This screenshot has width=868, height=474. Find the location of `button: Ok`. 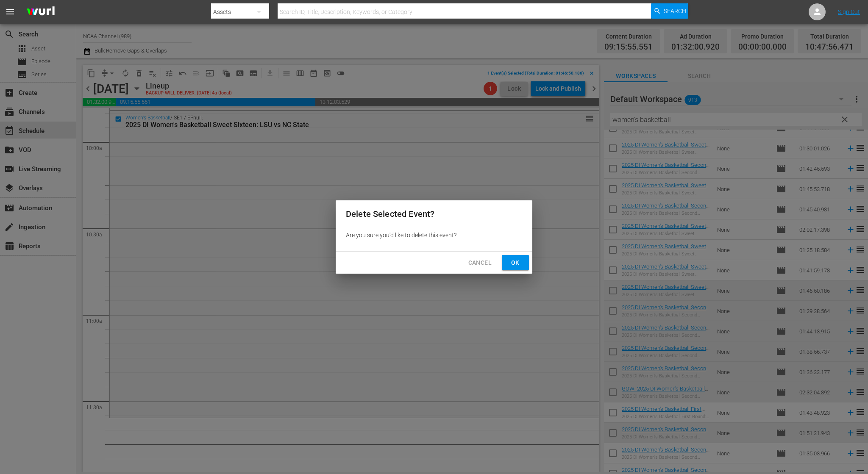

button: Ok is located at coordinates (515, 263).